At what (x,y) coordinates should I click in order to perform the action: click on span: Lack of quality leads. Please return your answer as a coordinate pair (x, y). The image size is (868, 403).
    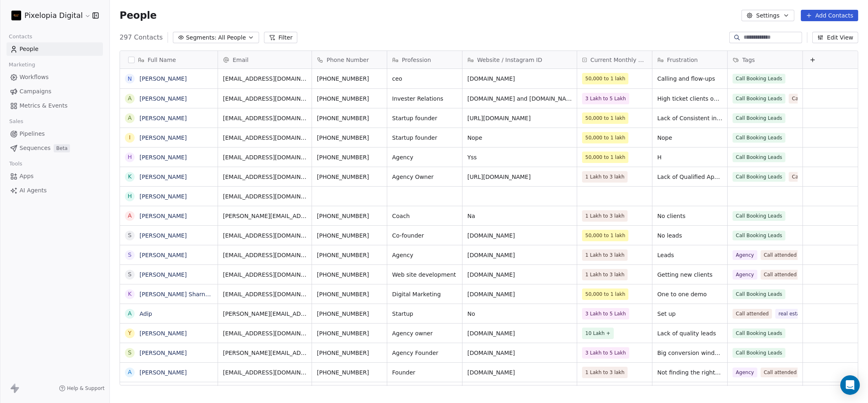
    Looking at the image, I should click on (690, 333).